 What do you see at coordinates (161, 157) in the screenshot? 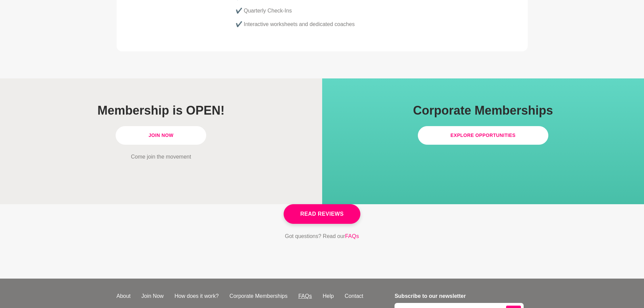
I see `p: Come join the movement` at bounding box center [161, 157].